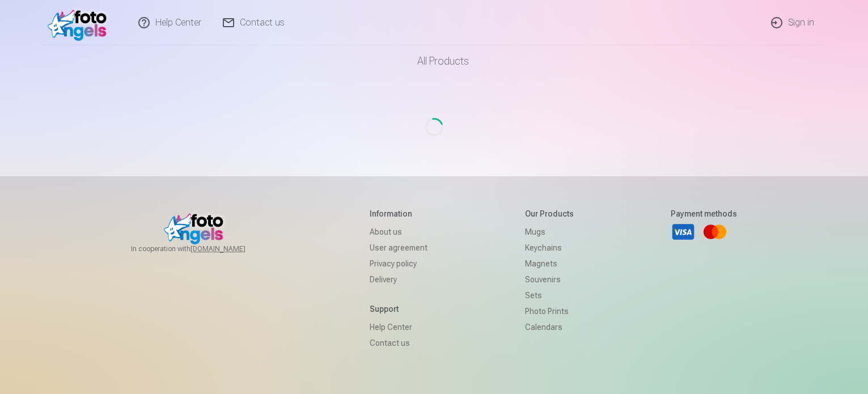 The height and width of the screenshot is (394, 868). What do you see at coordinates (399, 264) in the screenshot?
I see `a: Privacy policy` at bounding box center [399, 264].